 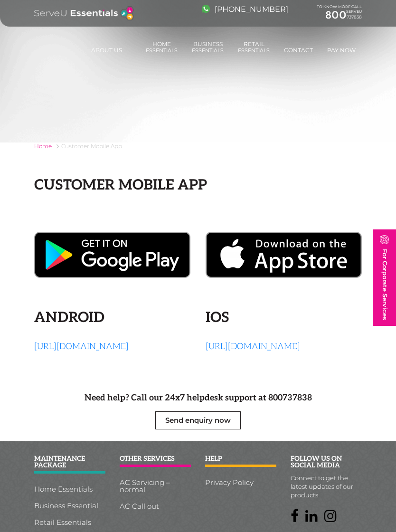 What do you see at coordinates (198, 421) in the screenshot?
I see `a: Send enquiry now` at bounding box center [198, 421].